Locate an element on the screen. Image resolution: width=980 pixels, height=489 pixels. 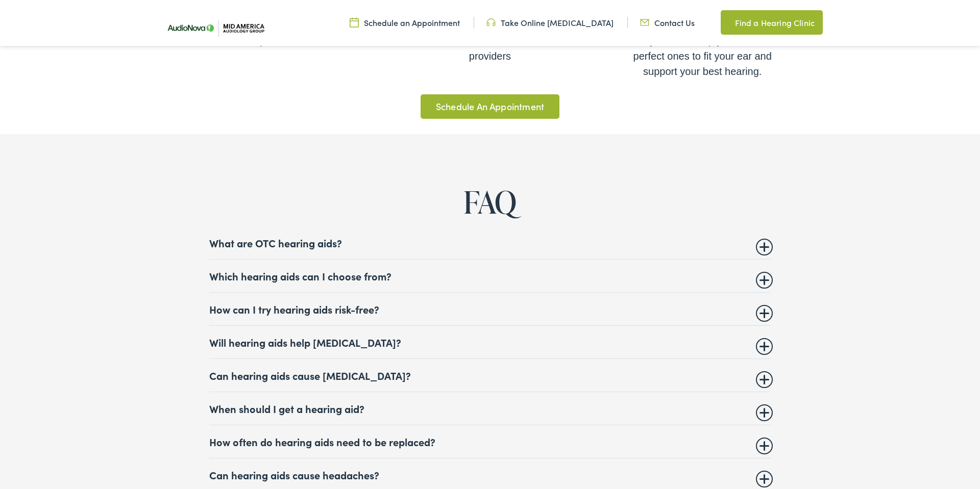
summary: How often do hearing aids need to be replaced? is located at coordinates (490, 442).